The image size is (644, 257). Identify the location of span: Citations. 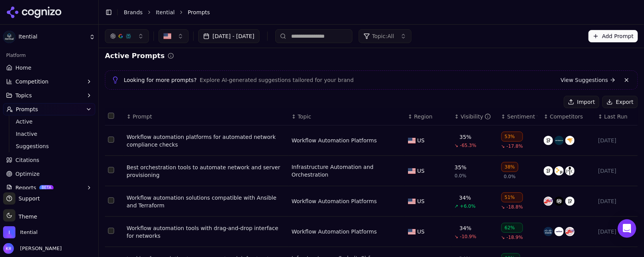
(28, 160).